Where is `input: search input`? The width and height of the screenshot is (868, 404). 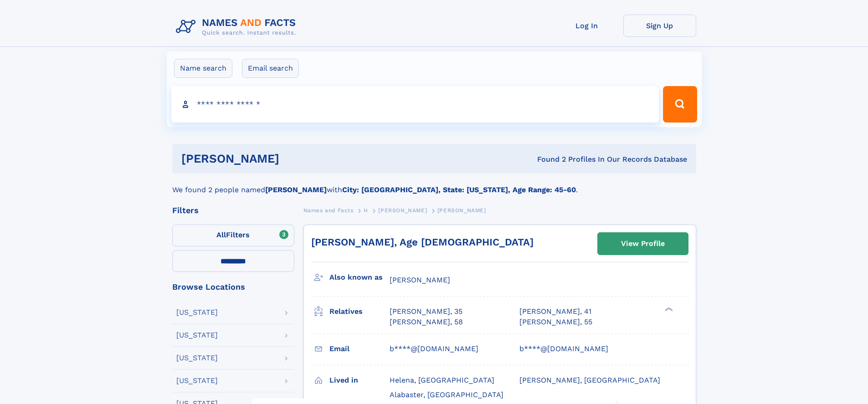 input: search input is located at coordinates (415, 105).